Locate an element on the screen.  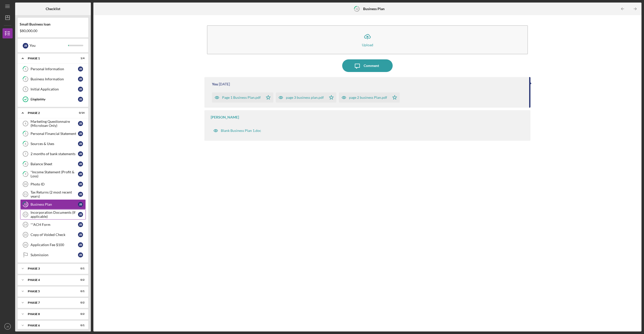
button: Page 1 Business Plan.pdf is located at coordinates (243, 98).